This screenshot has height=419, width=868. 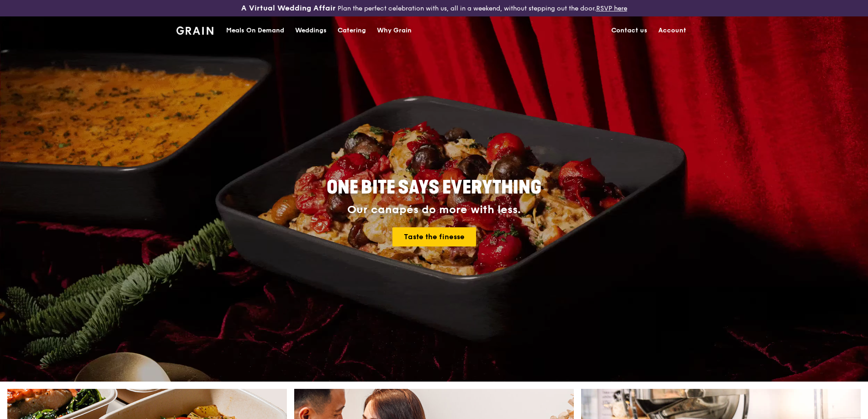 What do you see at coordinates (194, 29) in the screenshot?
I see `a: GrainGrain` at bounding box center [194, 29].